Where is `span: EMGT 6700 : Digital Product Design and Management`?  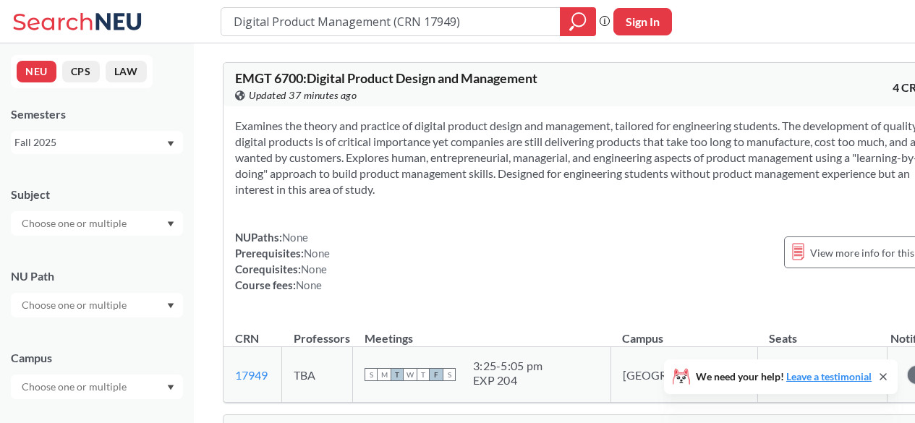
span: EMGT 6700 : Digital Product Design and Management is located at coordinates (386, 78).